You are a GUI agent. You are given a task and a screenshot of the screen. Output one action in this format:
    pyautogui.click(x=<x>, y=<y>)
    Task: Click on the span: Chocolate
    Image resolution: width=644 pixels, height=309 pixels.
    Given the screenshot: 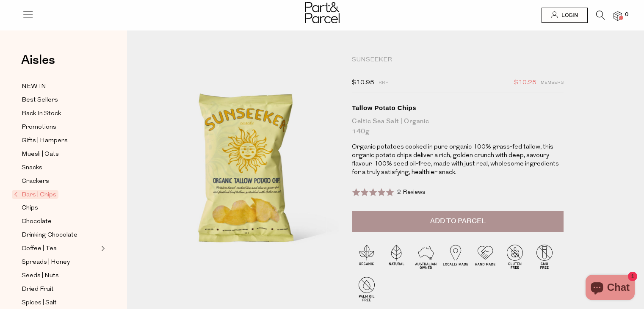 What is the action you would take?
    pyautogui.click(x=36, y=222)
    